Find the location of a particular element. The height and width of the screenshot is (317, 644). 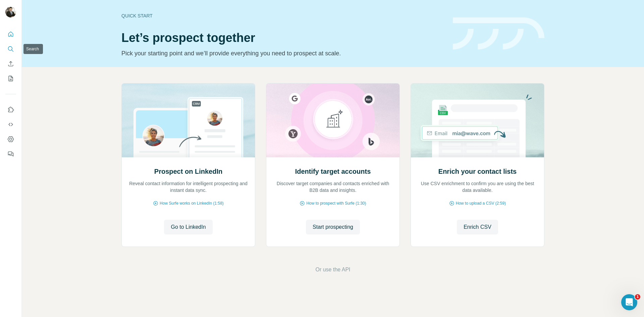

img: Identify target accounts is located at coordinates (333, 120).